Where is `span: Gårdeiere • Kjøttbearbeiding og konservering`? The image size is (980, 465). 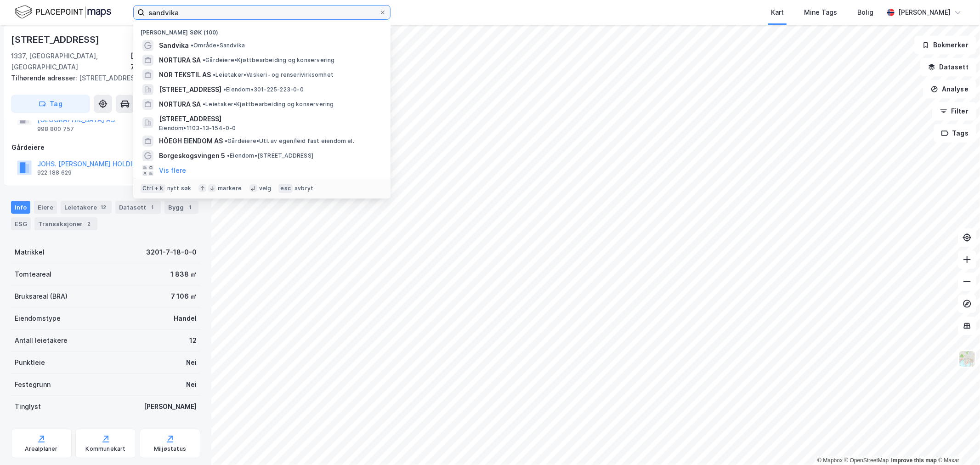 span: Gårdeiere • Kjøttbearbeiding og konservering is located at coordinates (269, 60).